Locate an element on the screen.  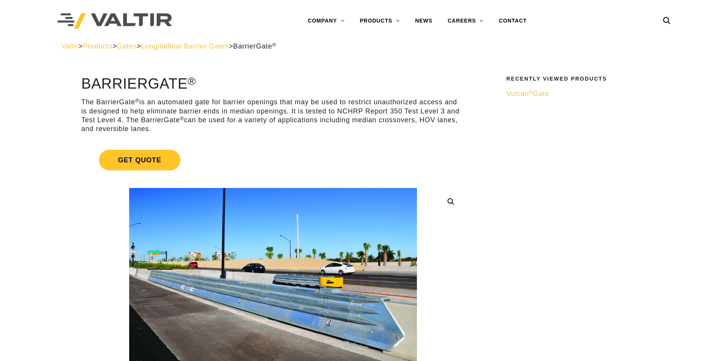
a: Valtir is located at coordinates (70, 46).